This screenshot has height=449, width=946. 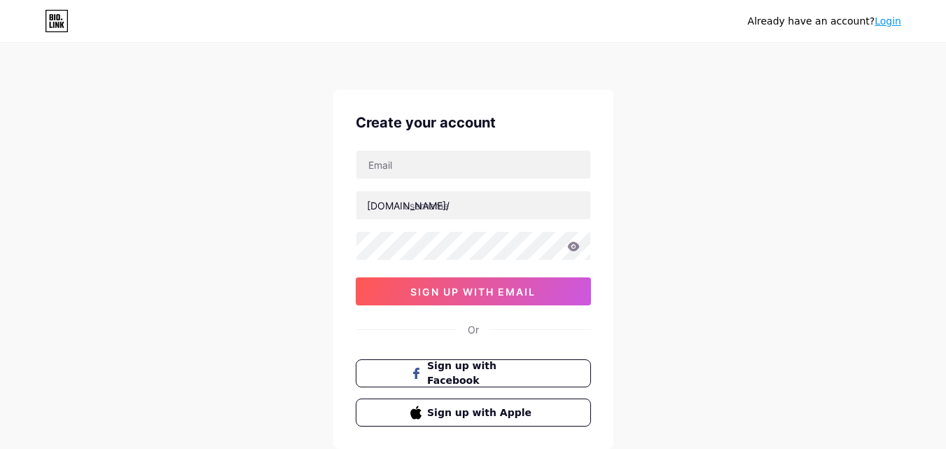 I want to click on div: Or, so click(x=474, y=329).